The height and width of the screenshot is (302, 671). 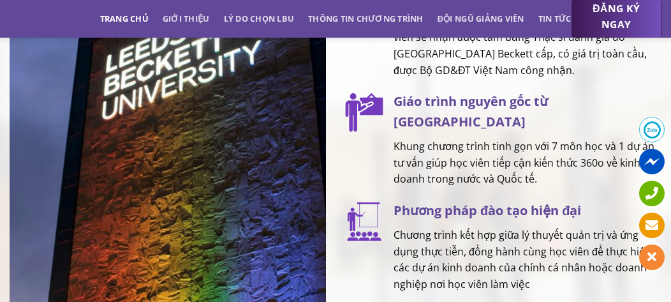 What do you see at coordinates (527, 163) in the screenshot?
I see `p: Khung chương trình tinh gọn với 7 môn học và 1 dự án tư vấn giúp học viên tiếp cận kiến thức 360o...` at bounding box center [527, 163].